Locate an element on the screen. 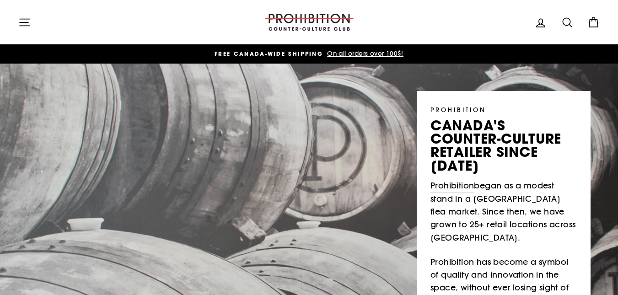  a: Prohibition is located at coordinates (452, 186).